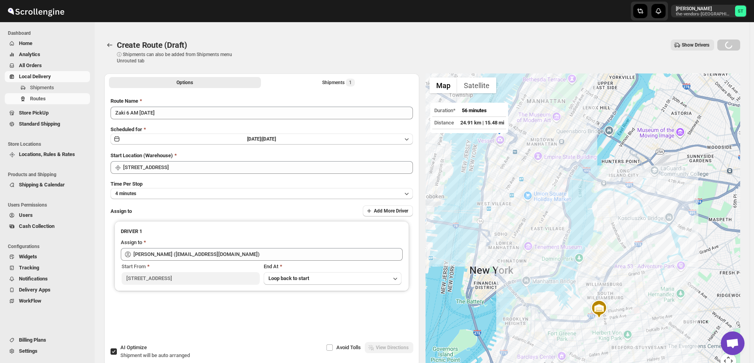  I want to click on div: Shipments, so click(338, 82).